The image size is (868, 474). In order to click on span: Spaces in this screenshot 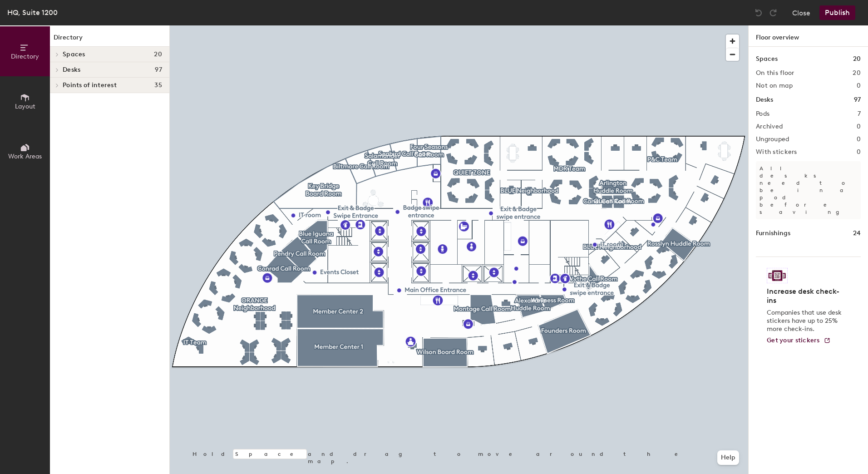, I will do `click(74, 54)`.